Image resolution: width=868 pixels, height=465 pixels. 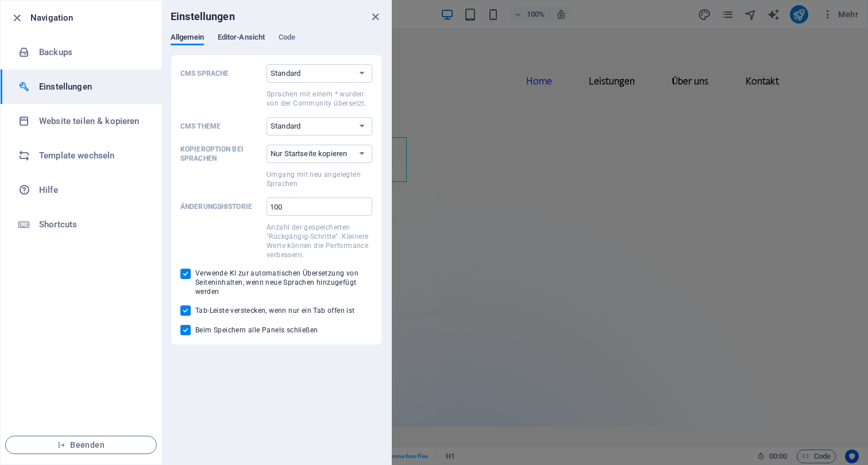 I want to click on p: CMS Theme, so click(x=221, y=126).